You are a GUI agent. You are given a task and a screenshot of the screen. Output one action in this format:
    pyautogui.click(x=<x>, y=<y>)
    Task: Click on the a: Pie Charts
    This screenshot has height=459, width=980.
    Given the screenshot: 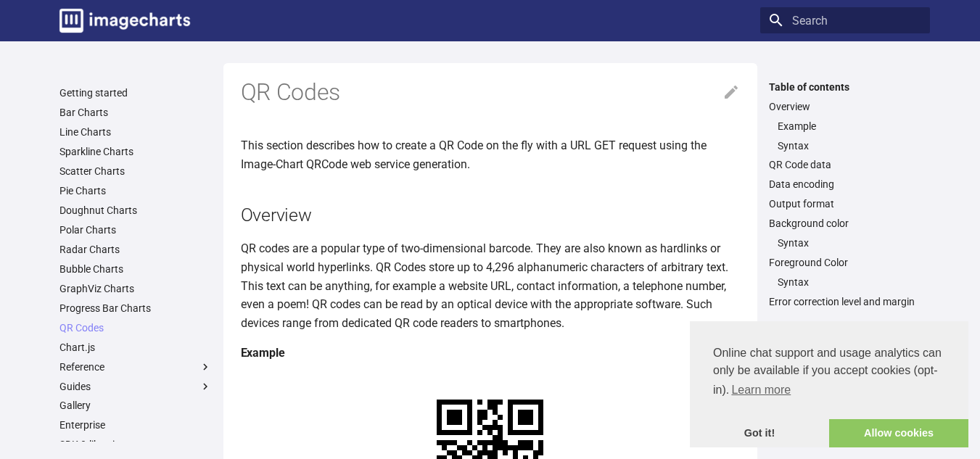 What is the action you would take?
    pyautogui.click(x=135, y=191)
    